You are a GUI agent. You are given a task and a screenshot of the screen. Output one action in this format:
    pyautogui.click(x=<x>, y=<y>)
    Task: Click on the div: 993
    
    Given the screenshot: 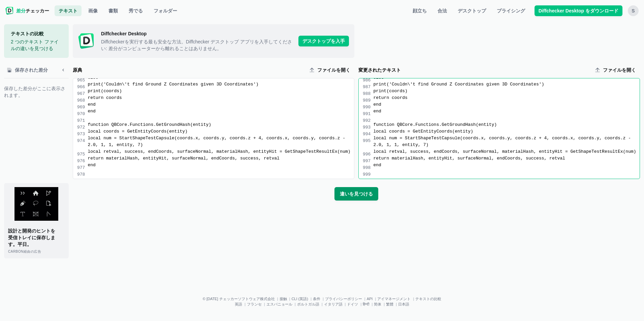 What is the action you would take?
    pyautogui.click(x=366, y=127)
    